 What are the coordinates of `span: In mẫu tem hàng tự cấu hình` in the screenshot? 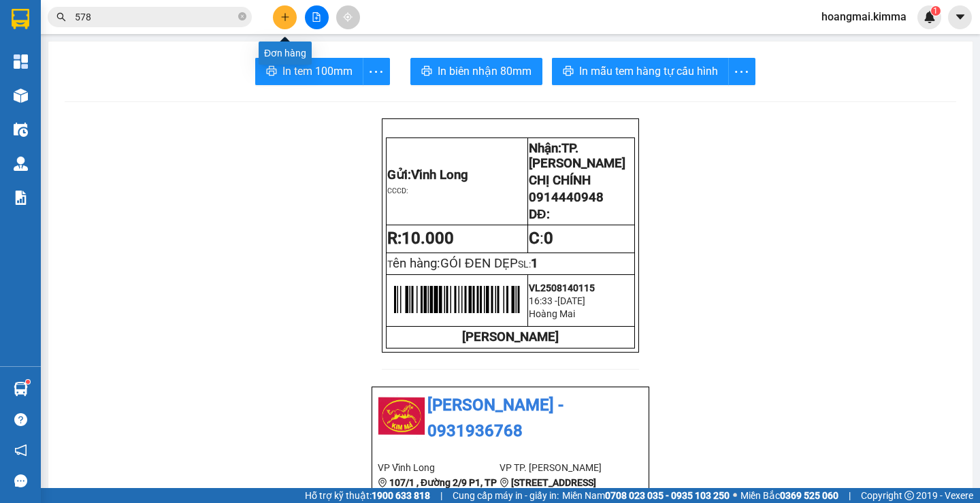 It's located at (649, 71).